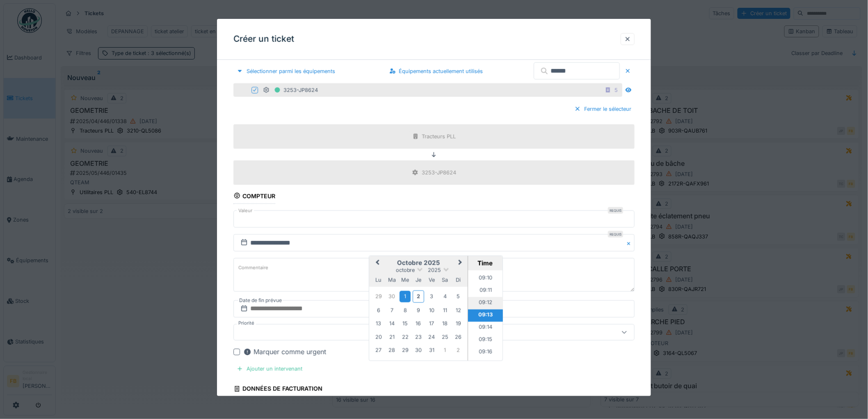  I want to click on button: Close, so click(630, 243).